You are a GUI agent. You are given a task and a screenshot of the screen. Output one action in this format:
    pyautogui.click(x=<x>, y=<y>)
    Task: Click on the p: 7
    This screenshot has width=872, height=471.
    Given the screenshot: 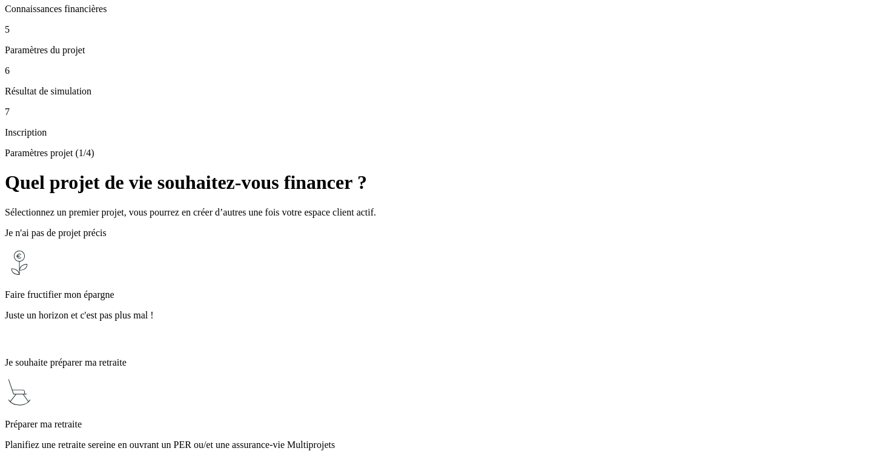 What is the action you would take?
    pyautogui.click(x=436, y=112)
    